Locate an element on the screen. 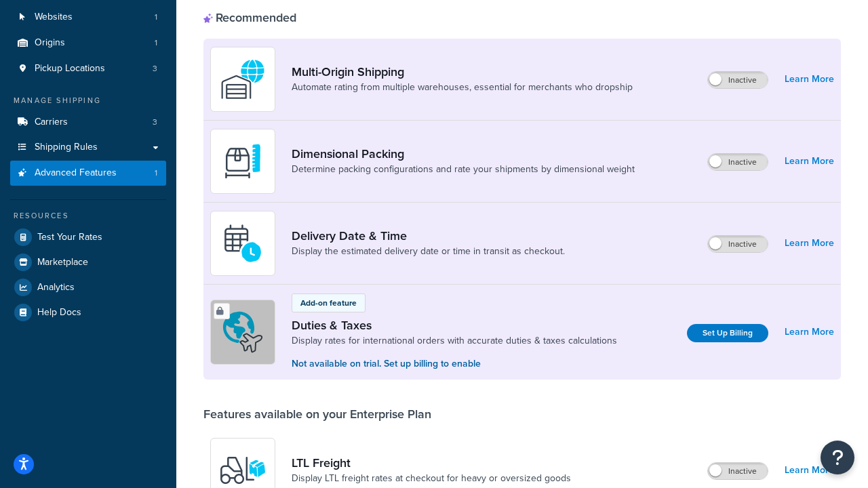 The width and height of the screenshot is (868, 488). a: Websites1 is located at coordinates (88, 17).